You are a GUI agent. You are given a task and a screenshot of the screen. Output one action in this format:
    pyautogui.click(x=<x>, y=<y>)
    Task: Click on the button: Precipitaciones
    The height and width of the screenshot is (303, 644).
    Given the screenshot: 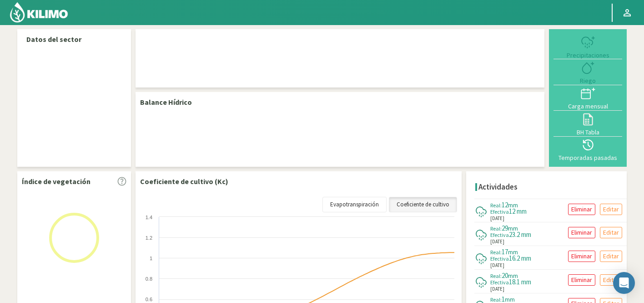 What is the action you would take?
    pyautogui.click(x=588, y=47)
    